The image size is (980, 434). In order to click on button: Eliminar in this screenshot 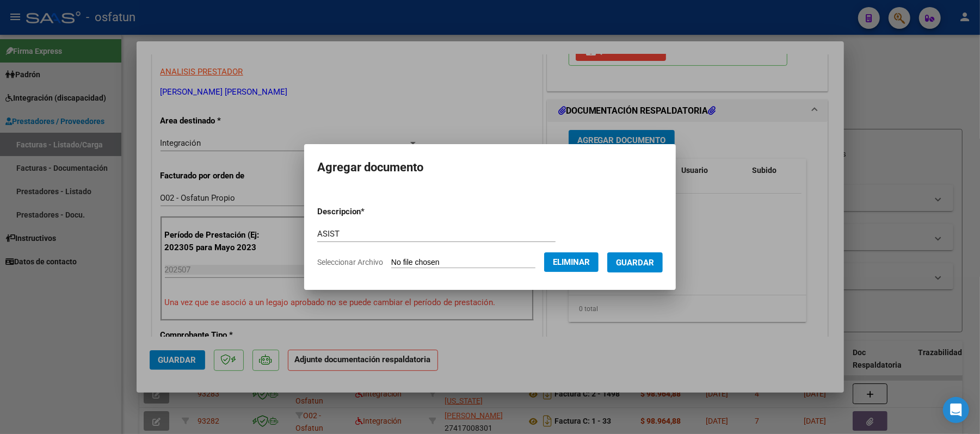, I will do `click(571, 262)`.